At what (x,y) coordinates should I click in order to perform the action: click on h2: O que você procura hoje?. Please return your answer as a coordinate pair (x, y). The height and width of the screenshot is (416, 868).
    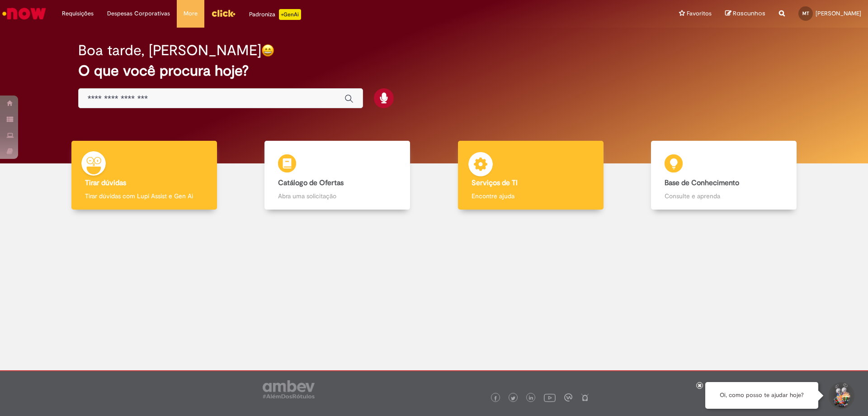
    Looking at the image, I should click on (434, 71).